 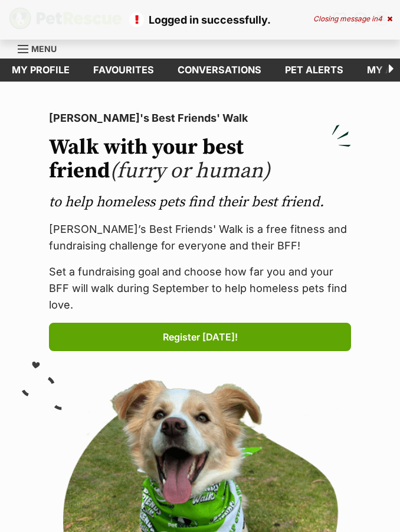 What do you see at coordinates (314, 70) in the screenshot?
I see `a: Pet alerts` at bounding box center [314, 70].